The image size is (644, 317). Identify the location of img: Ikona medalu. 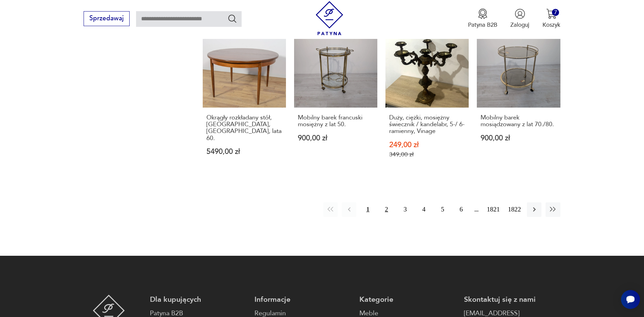
(482, 13).